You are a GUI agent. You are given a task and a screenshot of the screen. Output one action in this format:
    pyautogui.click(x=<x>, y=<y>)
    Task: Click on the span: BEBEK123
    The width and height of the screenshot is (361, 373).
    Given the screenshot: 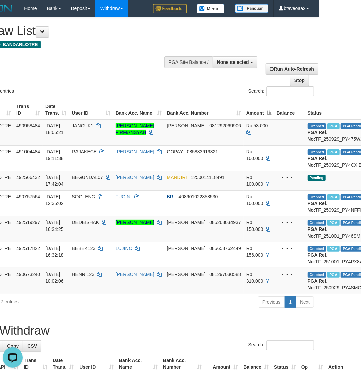 What is the action you would take?
    pyautogui.click(x=84, y=248)
    